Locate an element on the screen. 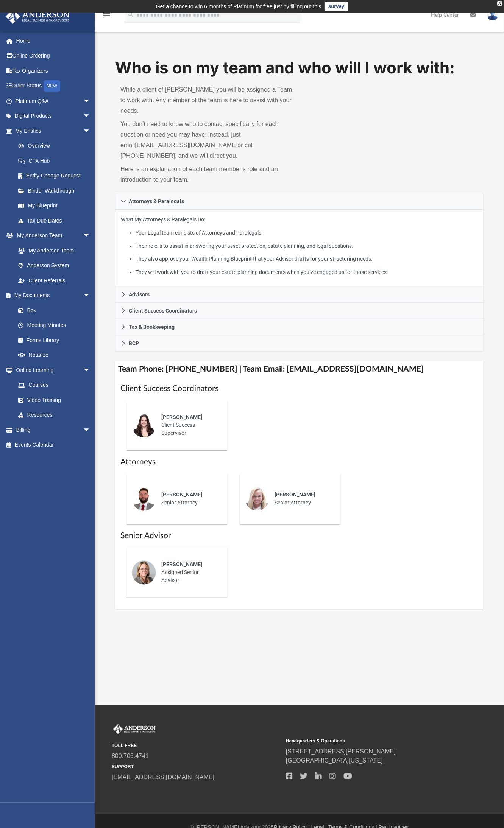  a: My Documentsarrow_drop_down is located at coordinates (51, 296).